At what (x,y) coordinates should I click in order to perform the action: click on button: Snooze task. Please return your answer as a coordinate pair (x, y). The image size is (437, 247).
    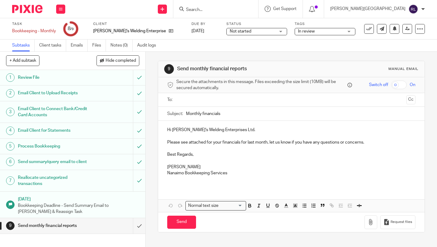
    Looking at the image, I should click on (395, 29).